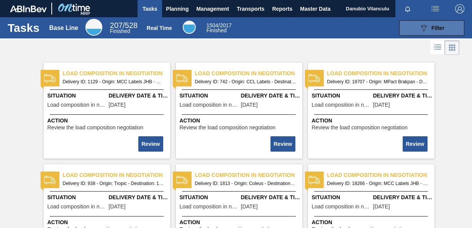  Describe the element at coordinates (116, 25) in the screenshot. I see `span: 207` at that location.